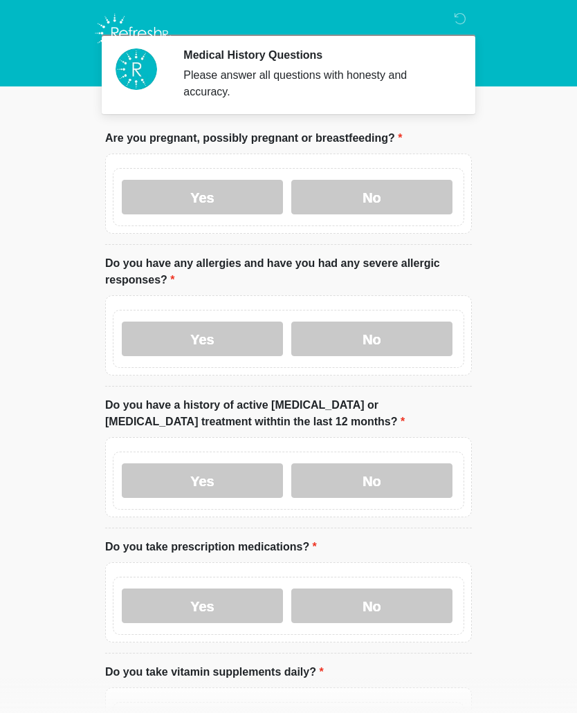 This screenshot has width=577, height=713. I want to click on label: Are you pregnant, possibly pregnant or breastfeeding?, so click(253, 138).